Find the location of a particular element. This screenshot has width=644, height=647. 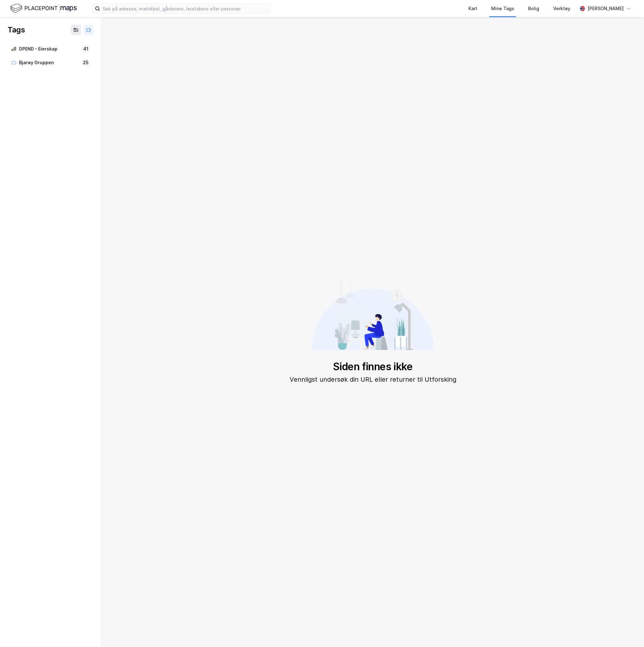

div: Mine Tags is located at coordinates (503, 9).